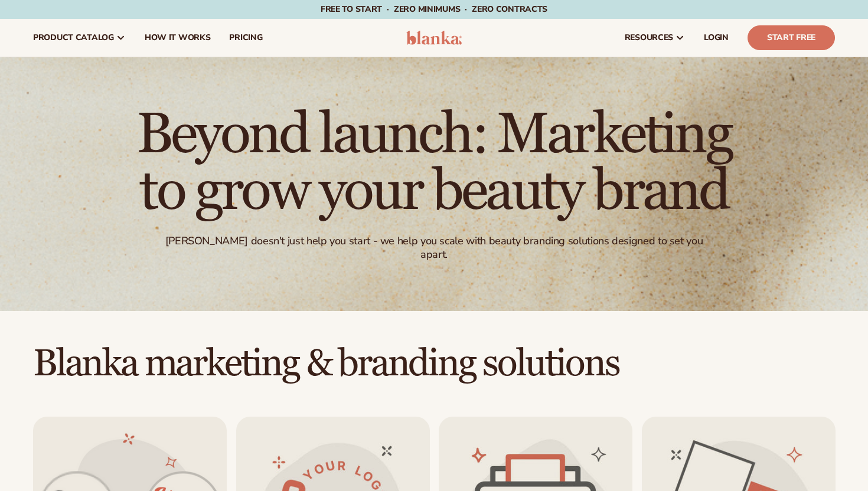 This screenshot has width=868, height=491. Describe the element at coordinates (434, 163) in the screenshot. I see `h1: Beyond launch: Marketing to grow your beauty brand` at that location.